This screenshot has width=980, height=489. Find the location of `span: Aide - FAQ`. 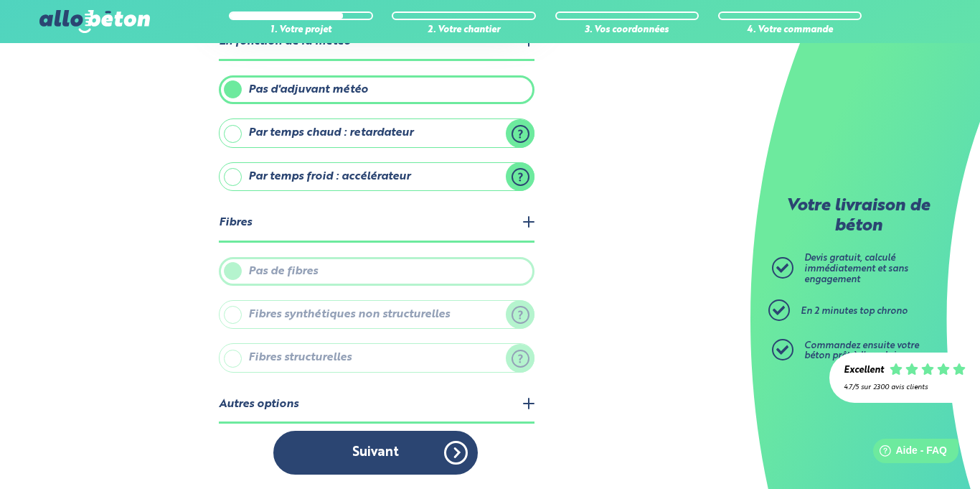

span: Aide - FAQ is located at coordinates (69, 17).